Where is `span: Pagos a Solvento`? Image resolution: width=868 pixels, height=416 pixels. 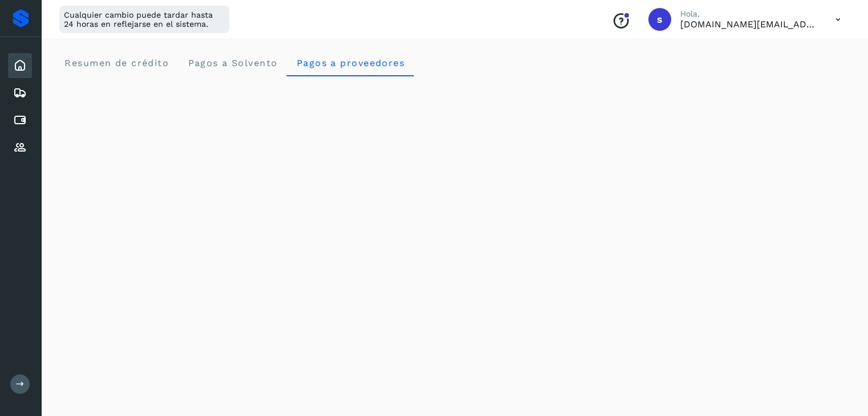
span: Pagos a Solvento is located at coordinates (232, 62).